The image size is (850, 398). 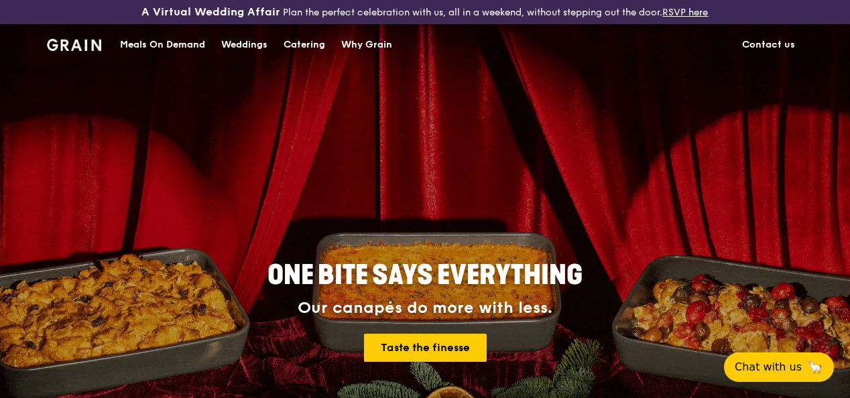 What do you see at coordinates (685, 12) in the screenshot?
I see `a: RSVP here` at bounding box center [685, 12].